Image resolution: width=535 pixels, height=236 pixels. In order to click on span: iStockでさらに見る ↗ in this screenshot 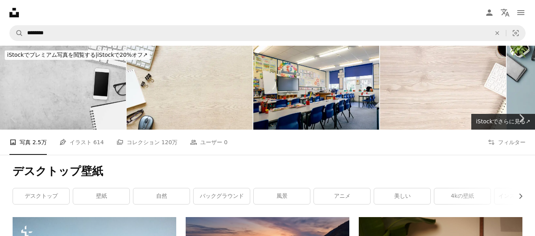, I will do `click(503, 121)`.